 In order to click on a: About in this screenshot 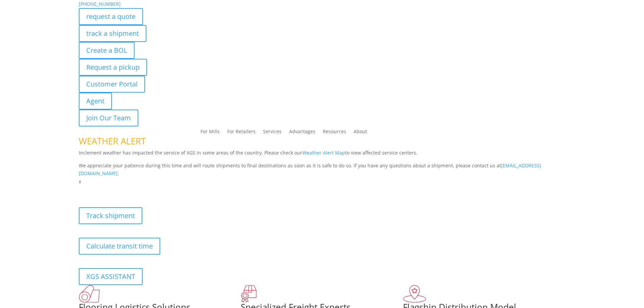, I will do `click(361, 133)`.